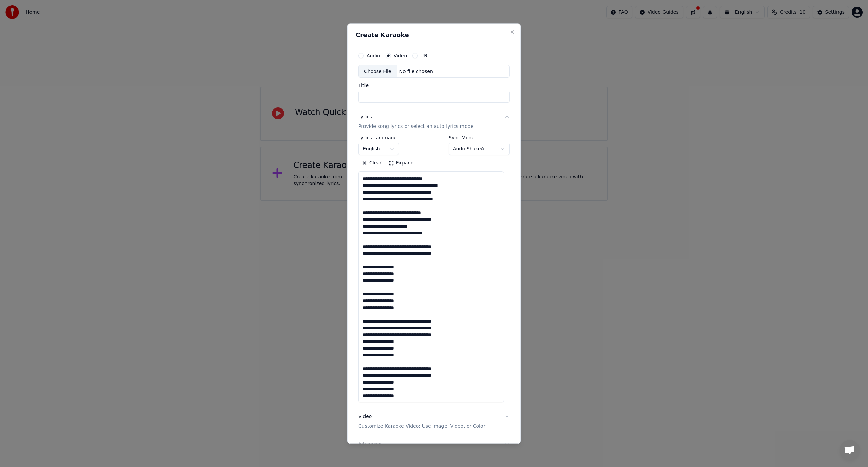 The image size is (868, 467). Describe the element at coordinates (434, 122) in the screenshot. I see `button: LyricsProvide song lyrics or select an auto lyrics model` at that location.